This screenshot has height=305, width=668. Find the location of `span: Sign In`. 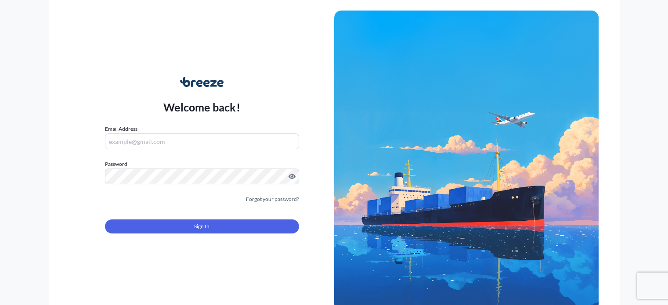

span: Sign In is located at coordinates (201, 227).